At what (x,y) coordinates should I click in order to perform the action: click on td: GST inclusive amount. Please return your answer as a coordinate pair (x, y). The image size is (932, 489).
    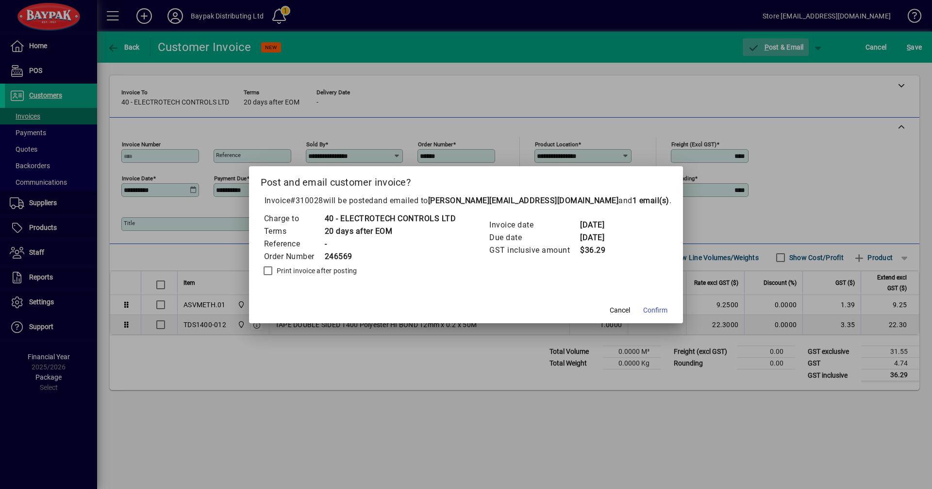
    Looking at the image, I should click on (534, 250).